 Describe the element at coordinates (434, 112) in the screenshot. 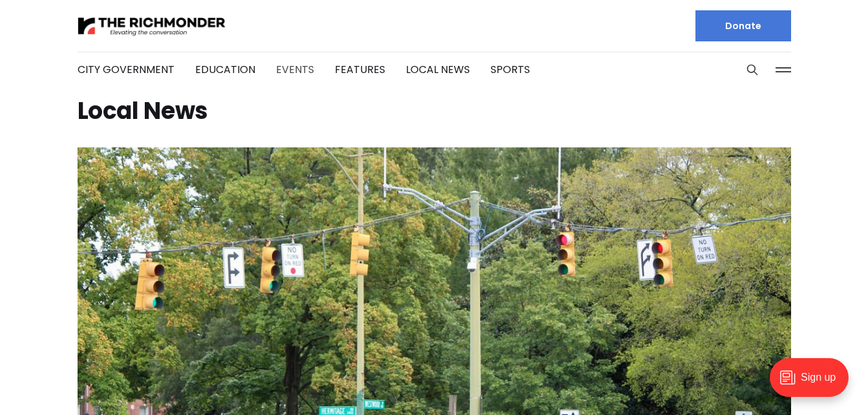

I see `h1: Local News` at that location.